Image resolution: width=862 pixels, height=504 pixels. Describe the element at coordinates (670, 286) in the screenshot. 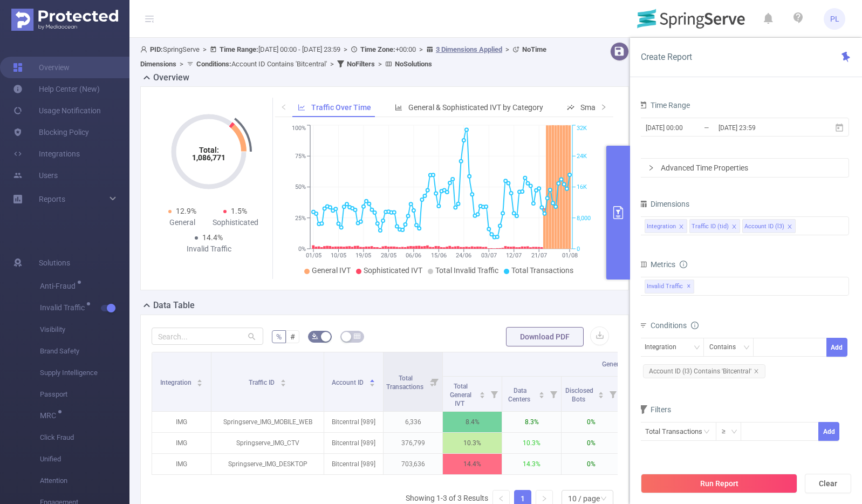

I see `span: Invalid Traffic` at that location.